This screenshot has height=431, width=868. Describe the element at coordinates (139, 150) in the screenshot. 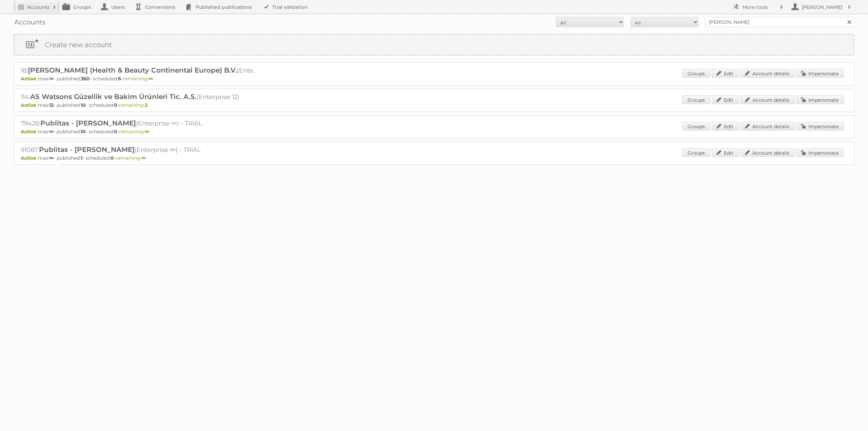

I see `h2: 91087: (Enterprise ∞) - TRIAL` at that location.